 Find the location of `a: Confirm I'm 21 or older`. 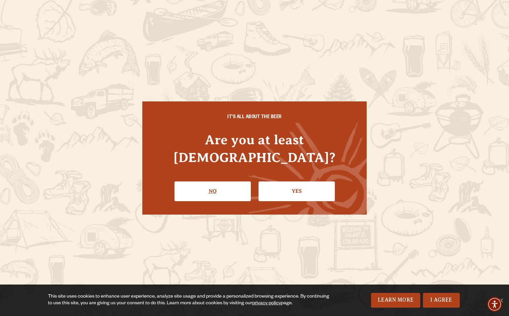

a: Confirm I'm 21 or older is located at coordinates (297, 191).